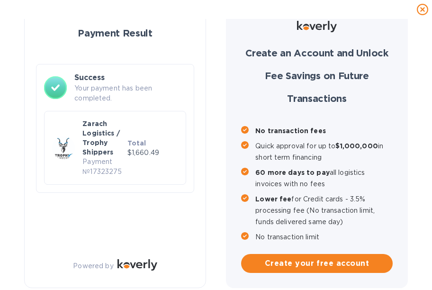 This screenshot has height=290, width=432. What do you see at coordinates (323, 210) in the screenshot?
I see `p: for Credit cards - 3.5% processing fee (No transaction limit, funds delivered same day)` at bounding box center [323, 210].